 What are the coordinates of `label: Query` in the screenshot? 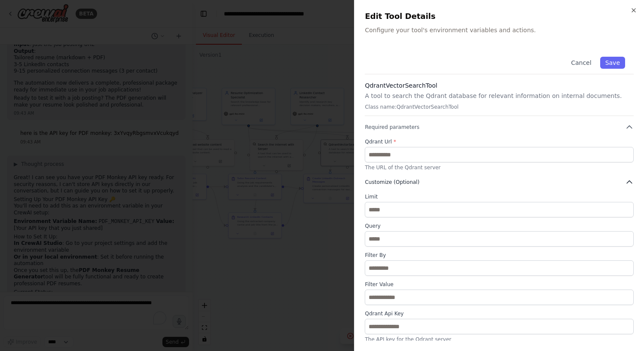 It's located at (499, 227).